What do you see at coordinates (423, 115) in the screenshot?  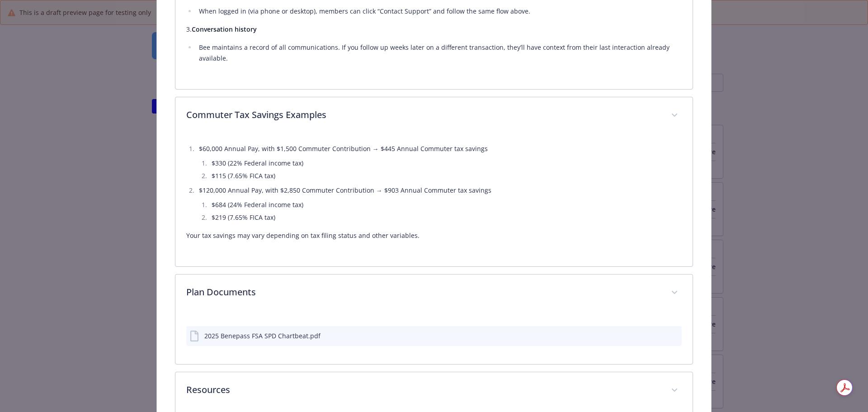 I see `p: Commuter Tax Savings Examples` at bounding box center [423, 115].